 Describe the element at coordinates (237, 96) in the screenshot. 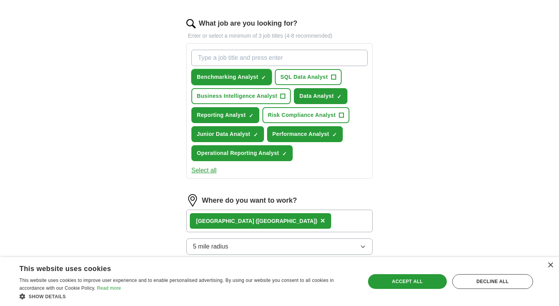

I see `span: Business Intelligence Analyst` at that location.